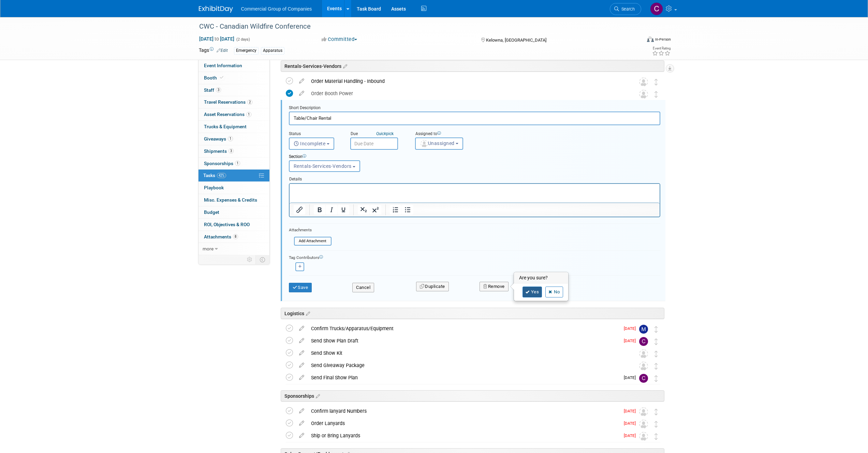 Image resolution: width=868 pixels, height=453 pixels. I want to click on span: Tasks, so click(214, 175).